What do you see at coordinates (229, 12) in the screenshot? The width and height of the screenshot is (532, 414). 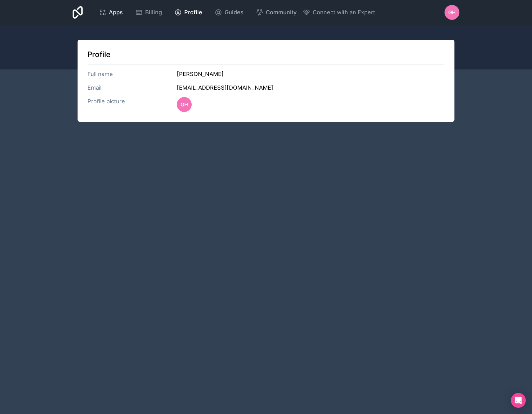 I see `a: Guides` at bounding box center [229, 12].